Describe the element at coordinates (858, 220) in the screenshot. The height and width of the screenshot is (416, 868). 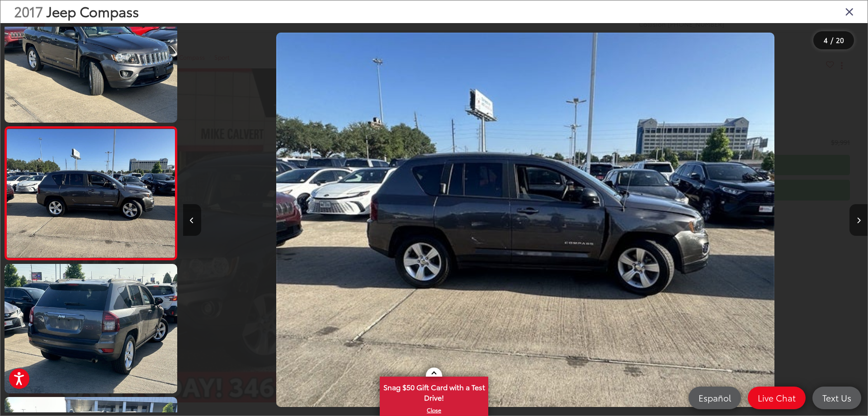
I see `button: Next image` at that location.